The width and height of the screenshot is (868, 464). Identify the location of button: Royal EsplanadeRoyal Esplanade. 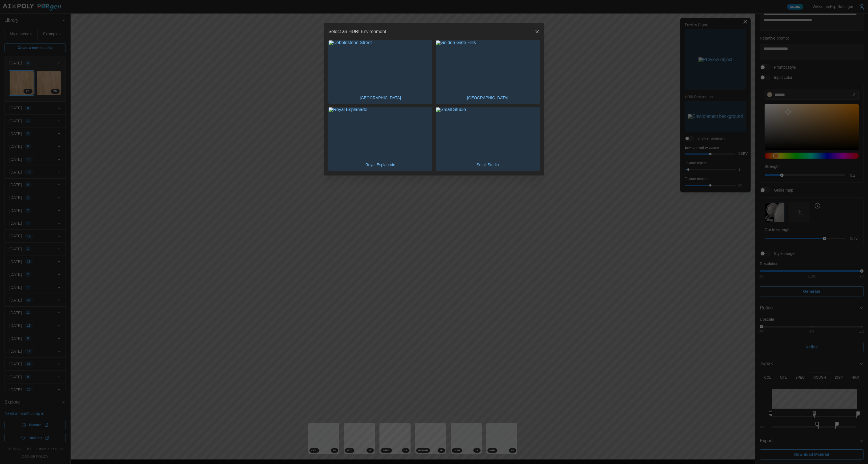
(380, 139).